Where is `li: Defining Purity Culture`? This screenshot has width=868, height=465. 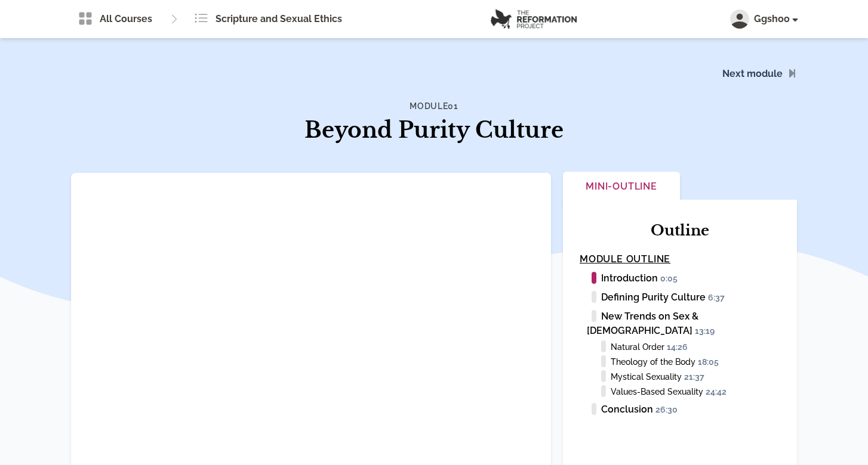
li: Defining Purity Culture is located at coordinates (683, 298).